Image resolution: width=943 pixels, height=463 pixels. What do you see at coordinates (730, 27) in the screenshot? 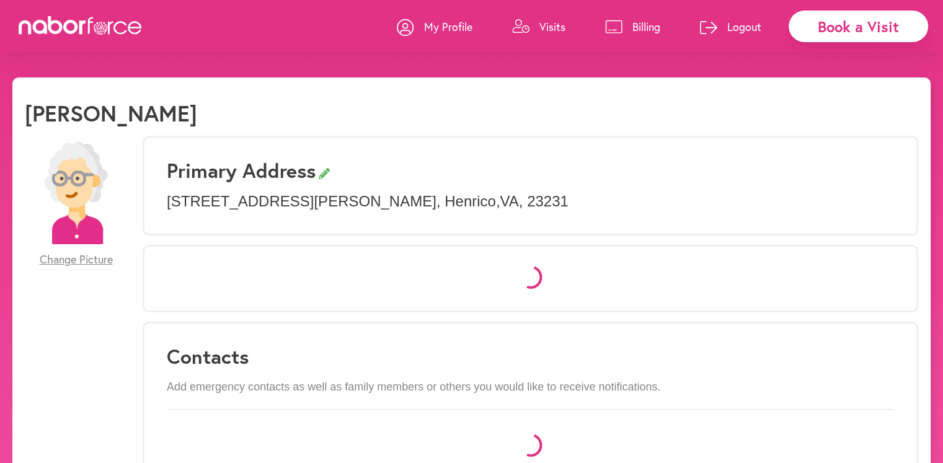
I see `a: Logout` at bounding box center [730, 27].